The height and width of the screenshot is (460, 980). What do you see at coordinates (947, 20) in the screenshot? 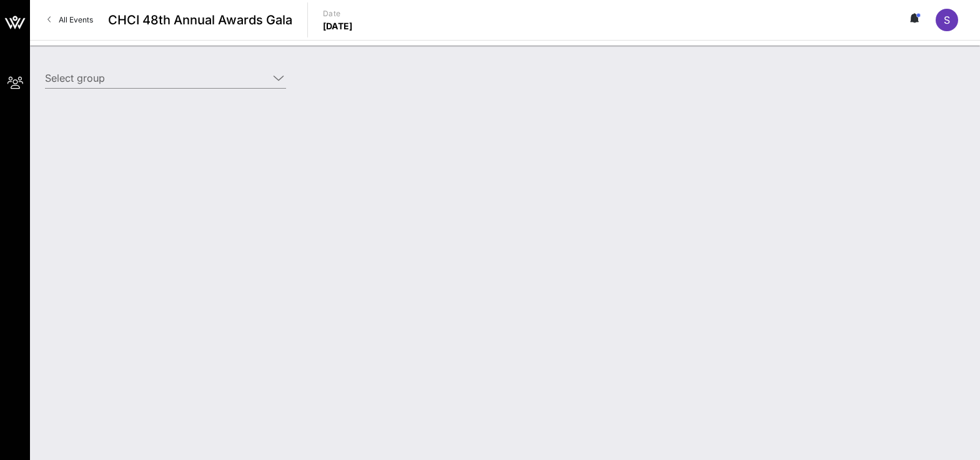
I see `div: S` at bounding box center [947, 20].